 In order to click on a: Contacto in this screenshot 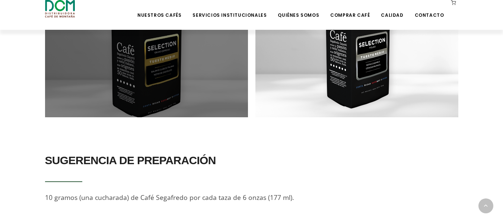, I will do `click(429, 9)`.